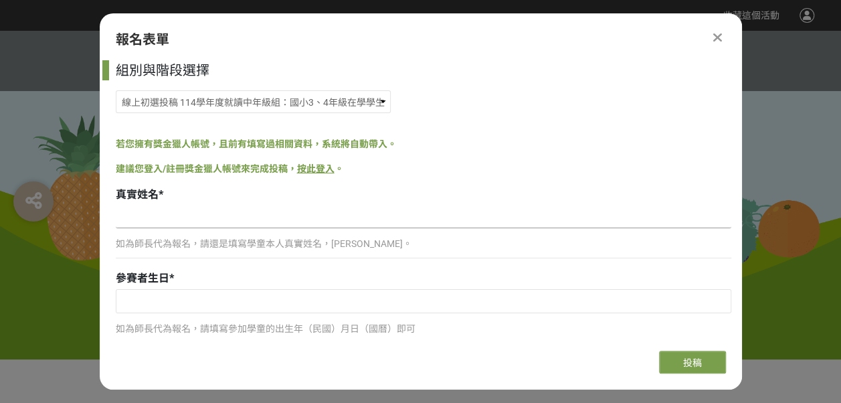 The image size is (841, 403). I want to click on span: 參賽者生日, so click(142, 278).